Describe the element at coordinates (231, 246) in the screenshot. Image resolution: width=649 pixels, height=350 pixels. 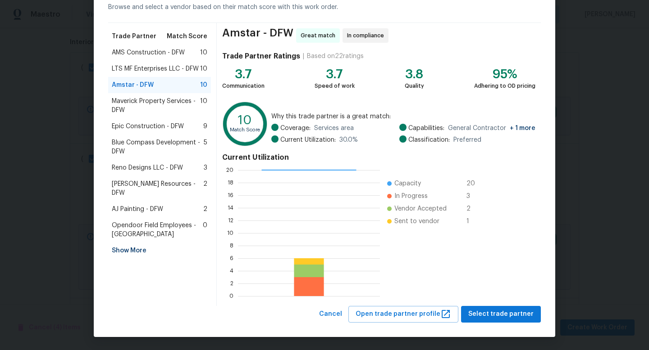
I see `text: 8` at that location.